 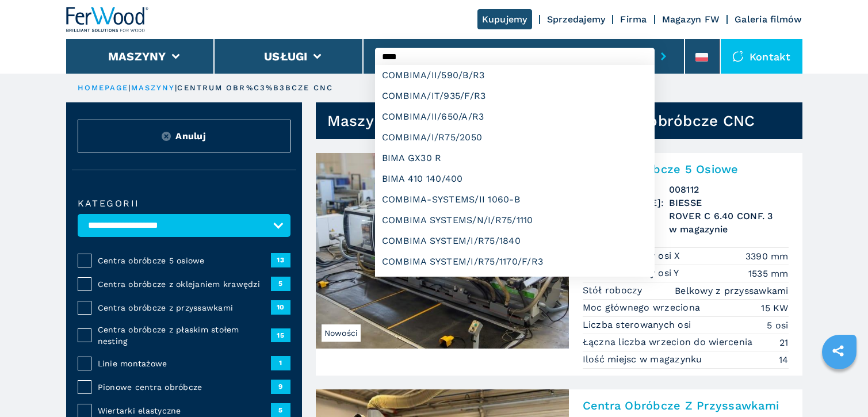 What do you see at coordinates (153, 88) in the screenshot?
I see `a: maszyny` at bounding box center [153, 88].